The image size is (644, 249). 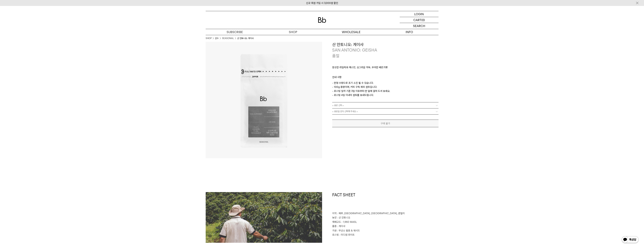 What do you see at coordinates (341, 226) in the screenshot?
I see `span: : 게이샤` at bounding box center [341, 226].